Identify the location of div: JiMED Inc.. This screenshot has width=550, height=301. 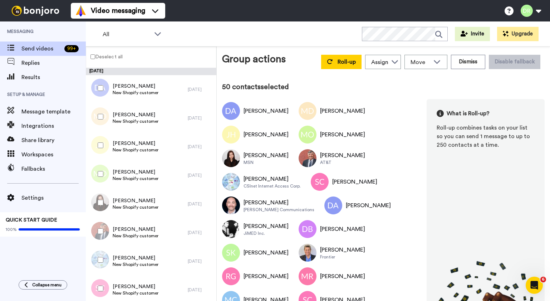
(266, 233).